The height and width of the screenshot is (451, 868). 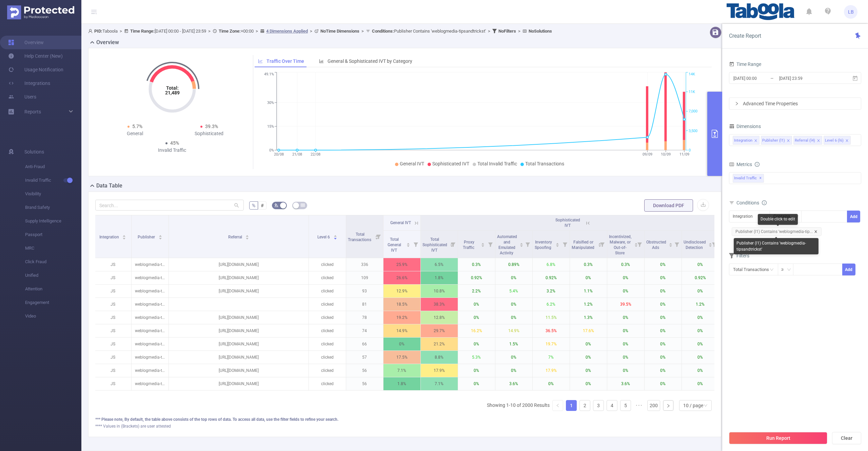 I want to click on span: 45%, so click(x=174, y=143).